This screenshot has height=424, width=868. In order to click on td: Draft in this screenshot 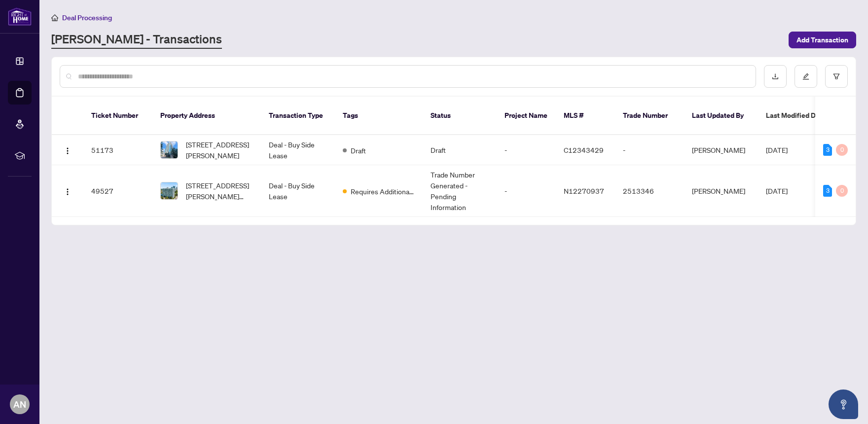, I will do `click(460, 150)`.